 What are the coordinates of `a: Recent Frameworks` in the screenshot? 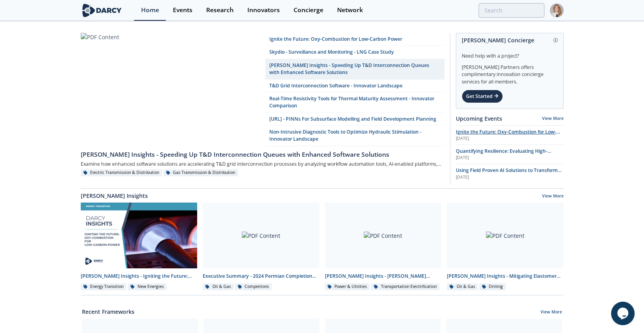 It's located at (108, 312).